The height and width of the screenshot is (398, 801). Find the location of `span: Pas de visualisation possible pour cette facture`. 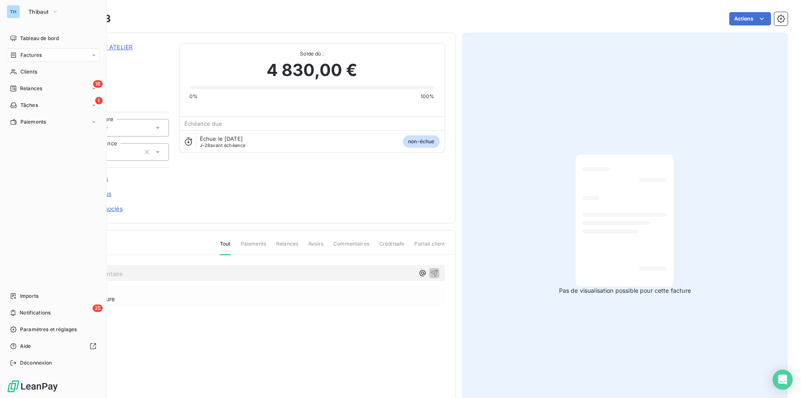

span: Pas de visualisation possible pour cette facture is located at coordinates (625, 290).